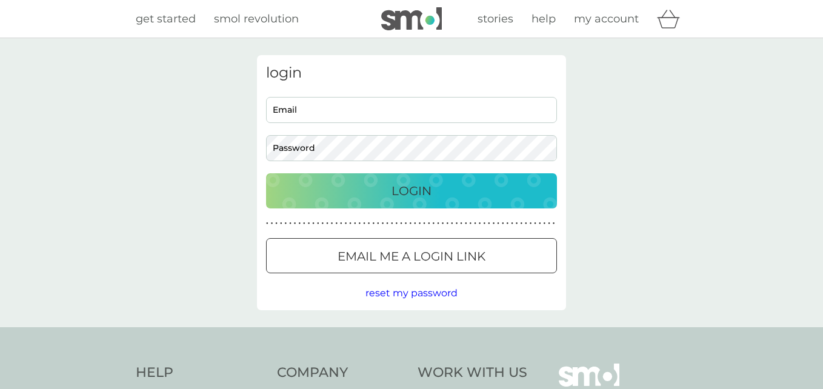 The image size is (823, 389). What do you see at coordinates (411, 256) in the screenshot?
I see `p: Email me a login link` at bounding box center [411, 256].